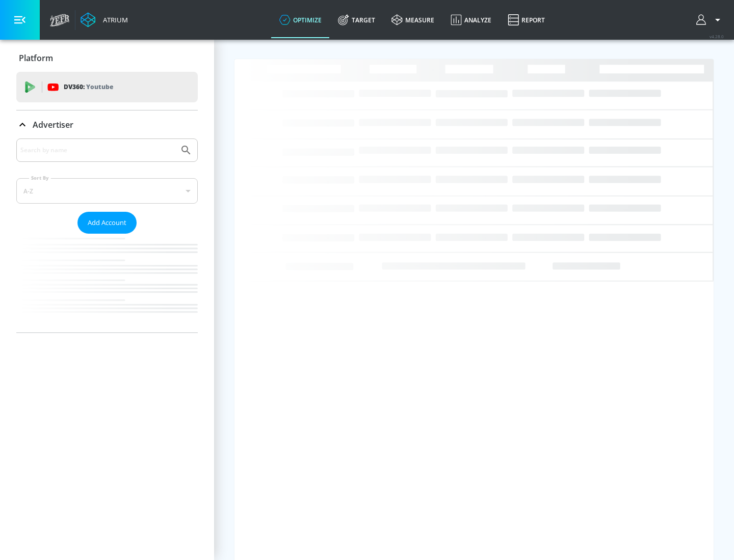 The height and width of the screenshot is (560, 734). What do you see at coordinates (53, 125) in the screenshot?
I see `p: Advertiser` at bounding box center [53, 125].